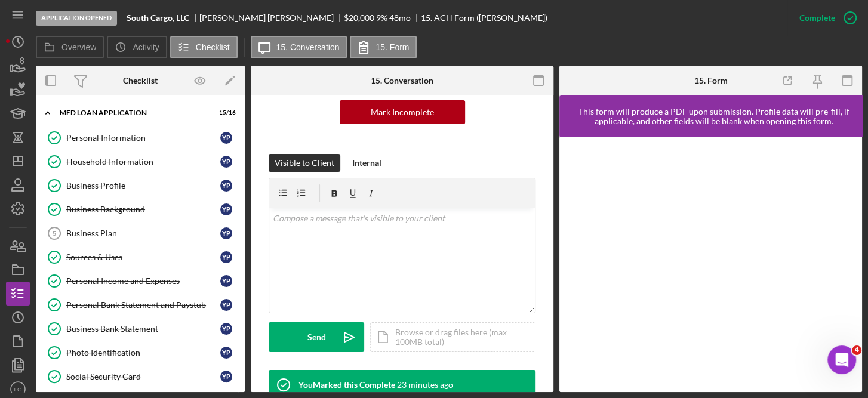  What do you see at coordinates (143, 258) in the screenshot?
I see `div: Sources & Uses` at bounding box center [143, 258].